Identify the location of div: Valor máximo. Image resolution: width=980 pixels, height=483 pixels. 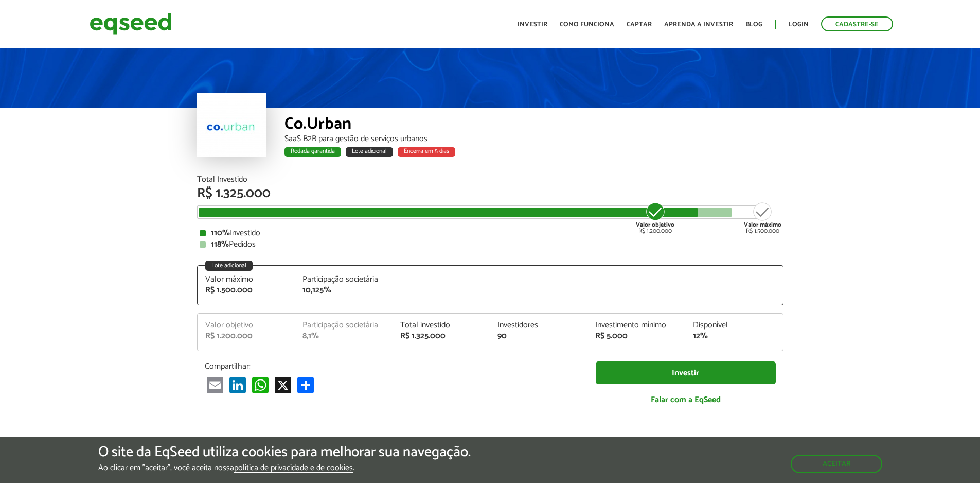
(246, 280).